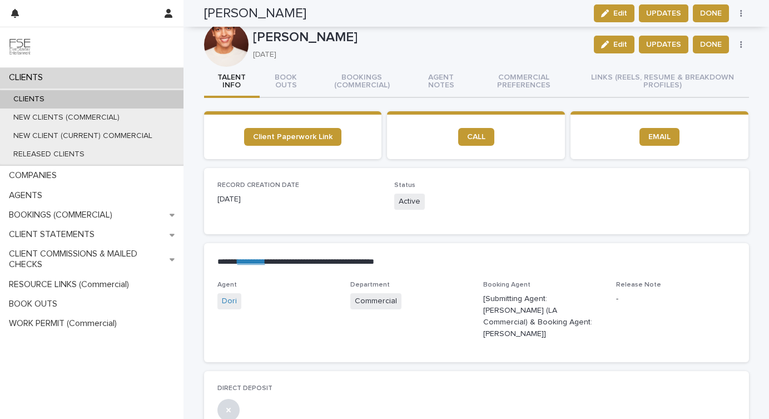 The width and height of the screenshot is (769, 419). I want to click on span: Department, so click(370, 285).